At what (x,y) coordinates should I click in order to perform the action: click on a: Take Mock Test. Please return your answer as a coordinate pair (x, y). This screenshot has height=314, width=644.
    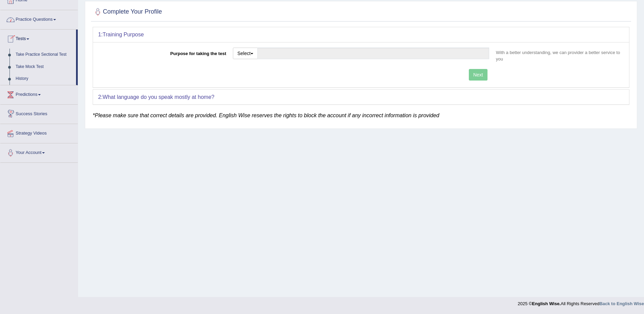
    Looking at the image, I should click on (44, 67).